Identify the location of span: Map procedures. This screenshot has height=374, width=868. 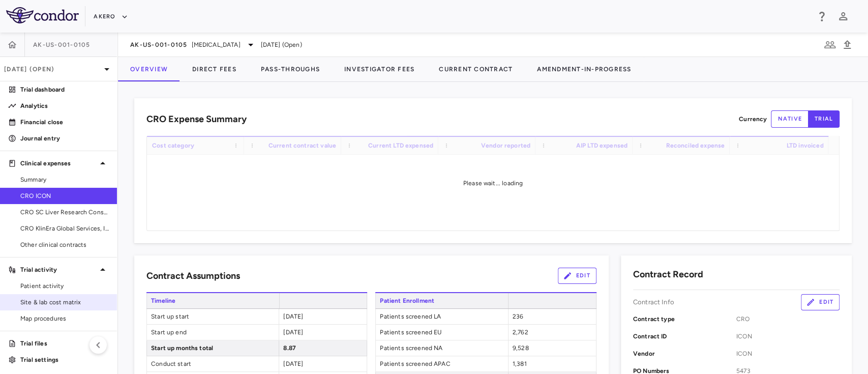
(65, 319).